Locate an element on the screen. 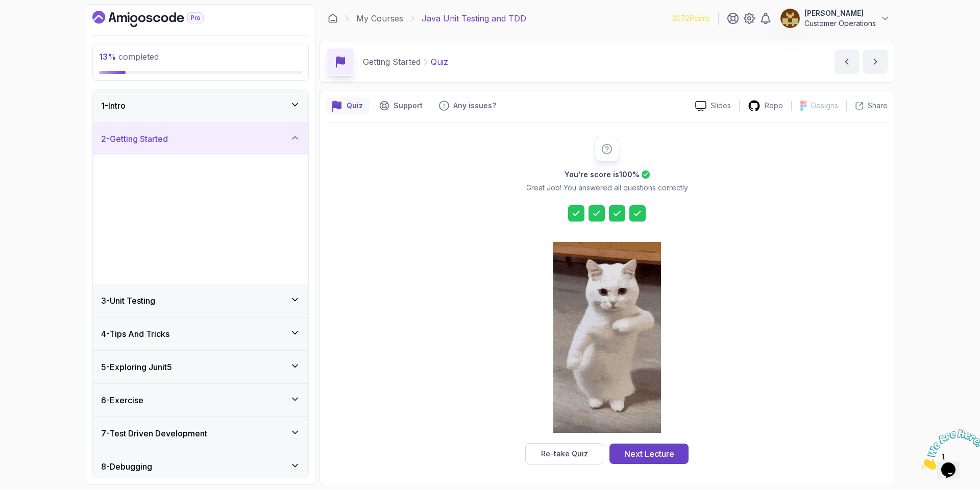  h3: 3 - Unit Testing is located at coordinates (129, 301).